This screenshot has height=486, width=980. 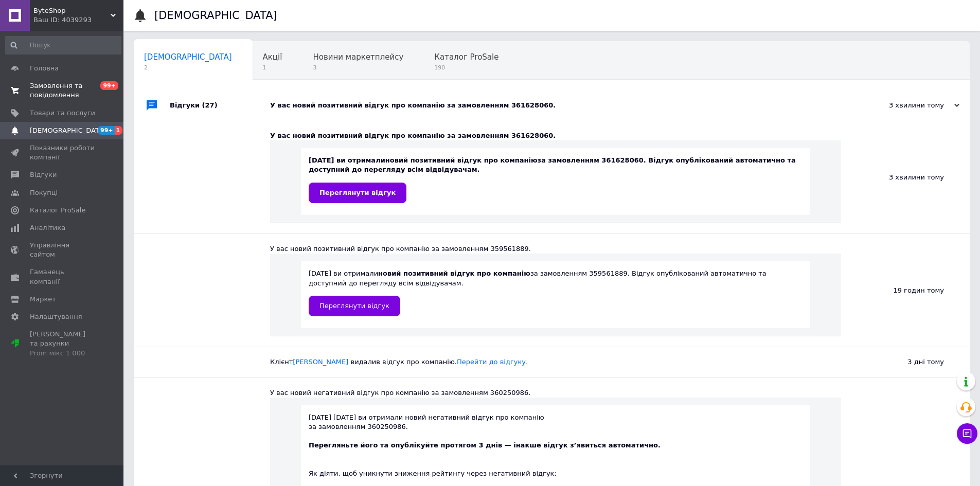 What do you see at coordinates (358, 57) in the screenshot?
I see `span: Новини маркетплейсу` at bounding box center [358, 57].